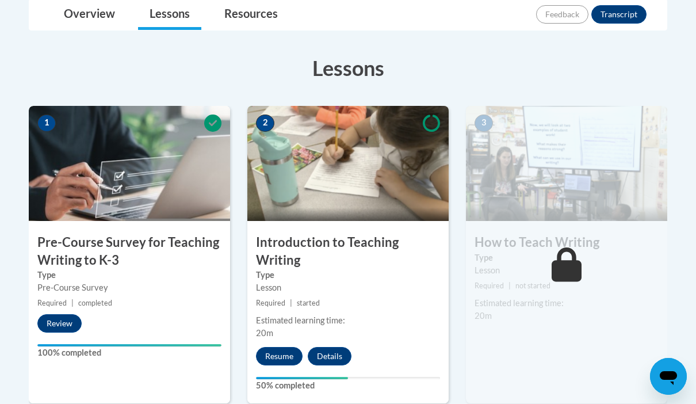  I want to click on button: Feedback, so click(562, 14).